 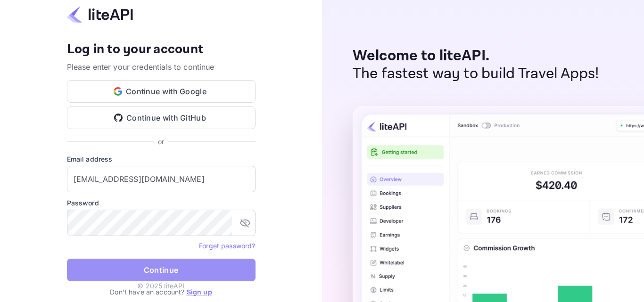 I want to click on img: liteapi, so click(x=100, y=14).